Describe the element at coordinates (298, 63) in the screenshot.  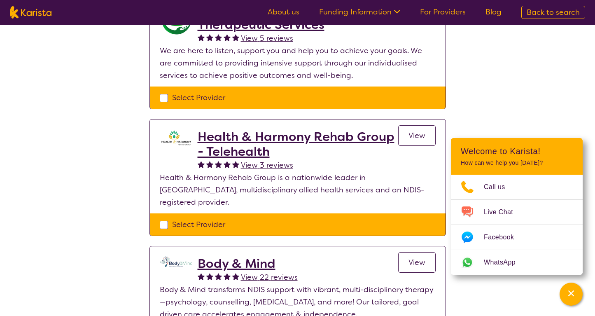
I see `p: We are here to listen, support you and help you to achieve your goals. We are committed to provid...` at that location.